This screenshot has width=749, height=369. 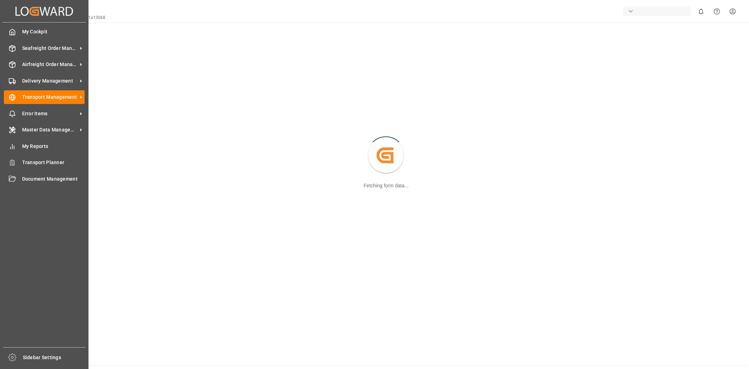 I want to click on span: Airfreight Order Management, so click(x=50, y=64).